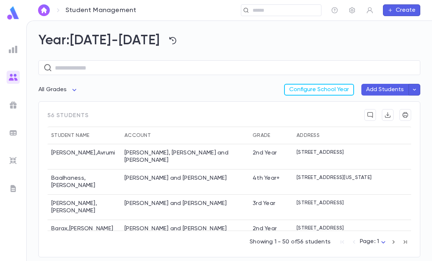 This screenshot has height=261, width=432. Describe the element at coordinates (53, 90) in the screenshot. I see `span: All Grades` at that location.